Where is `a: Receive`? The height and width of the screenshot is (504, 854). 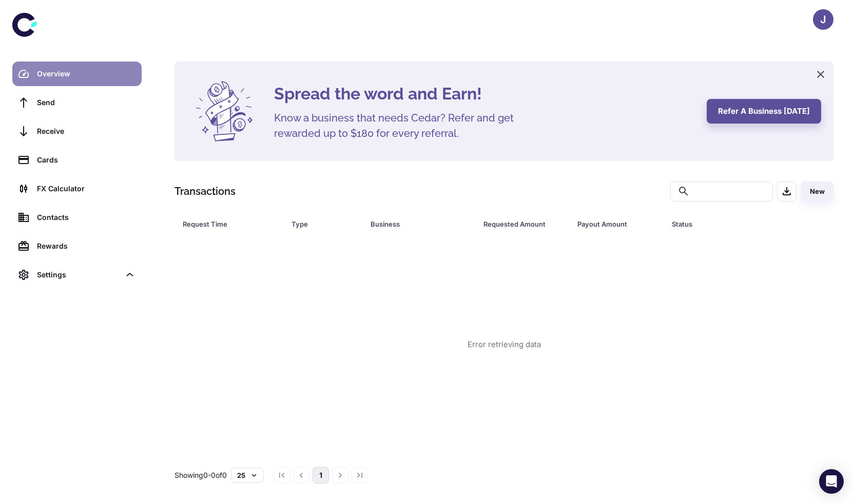 a: Receive is located at coordinates (77, 131).